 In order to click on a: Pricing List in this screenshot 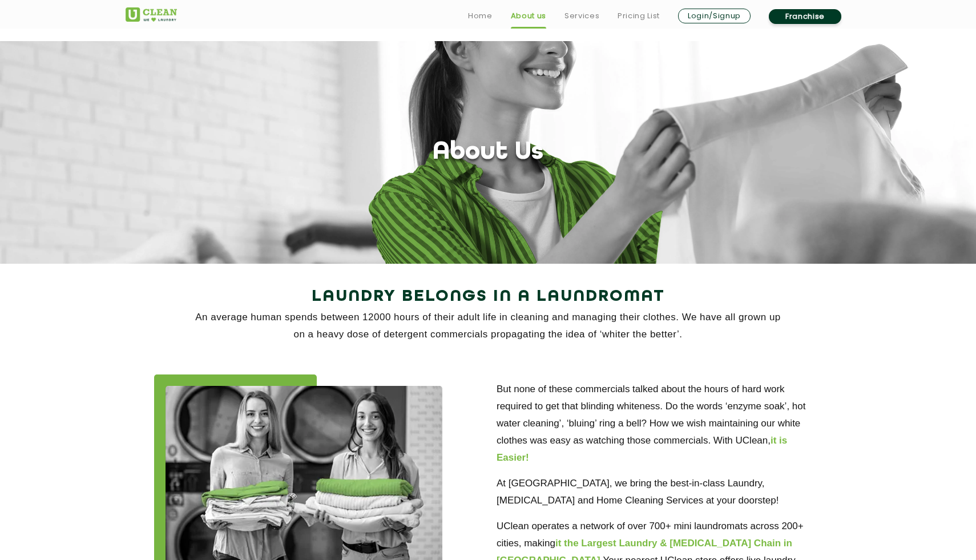, I will do `click(638, 16)`.